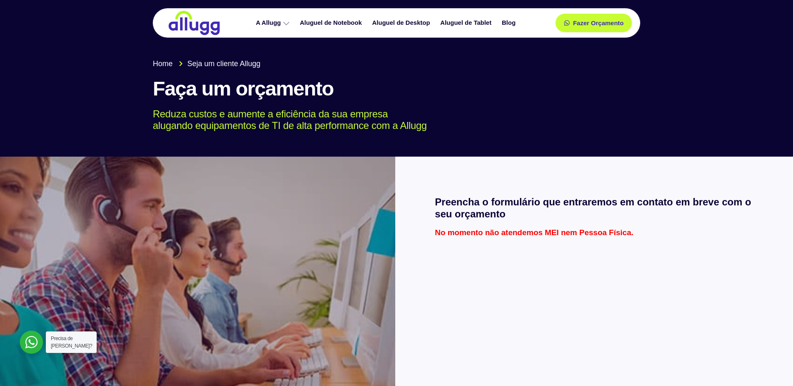  I want to click on span: Home, so click(163, 64).